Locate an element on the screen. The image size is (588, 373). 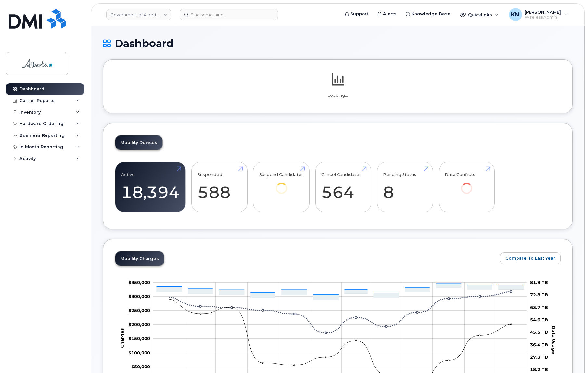
a: Cancel Candidates 564 is located at coordinates (343, 187).